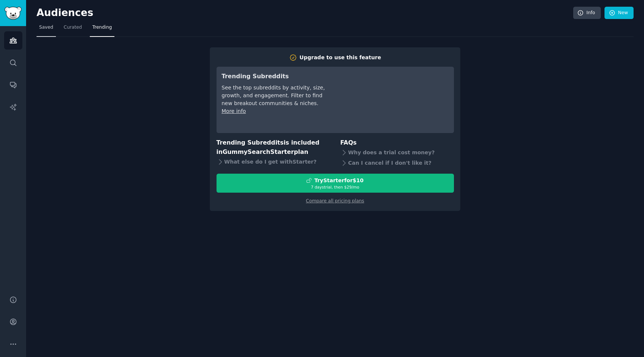 The width and height of the screenshot is (644, 357). Describe the element at coordinates (46, 29) in the screenshot. I see `a: Saved` at that location.